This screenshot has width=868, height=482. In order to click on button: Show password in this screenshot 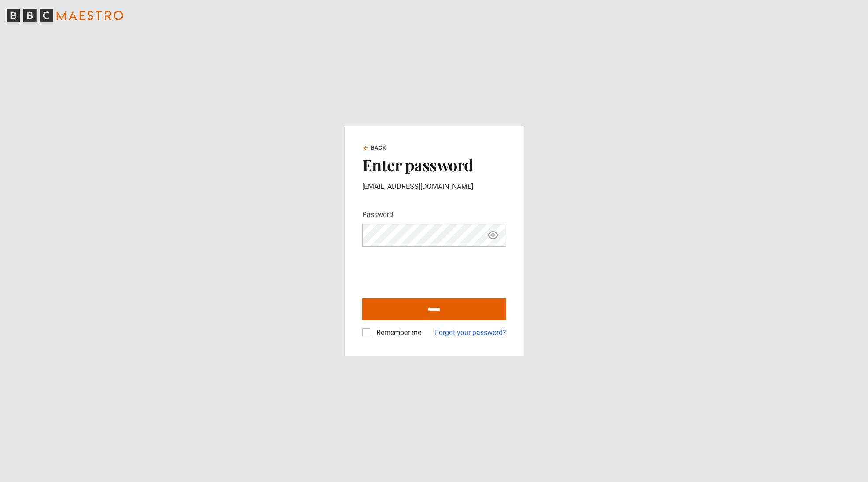, I will do `click(493, 235)`.